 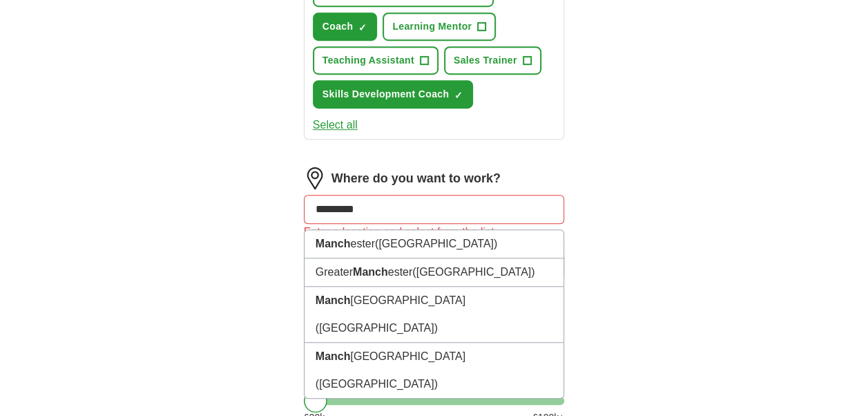 I want to click on button: Select all, so click(x=334, y=125).